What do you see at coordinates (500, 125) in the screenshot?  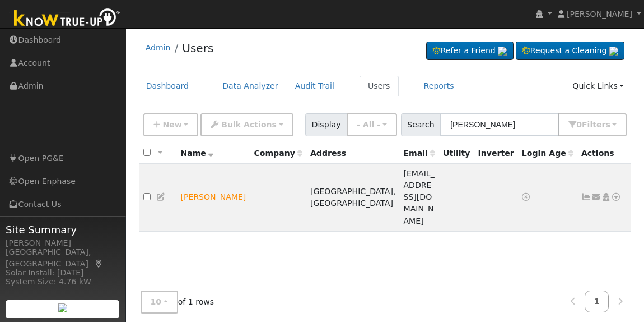 I see `input: Search` at bounding box center [500, 125].